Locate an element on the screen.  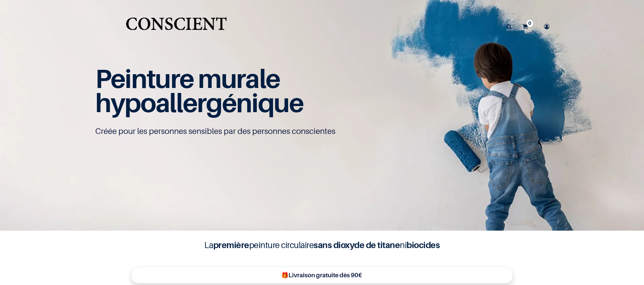
span: hypoallergénique is located at coordinates (200, 102).